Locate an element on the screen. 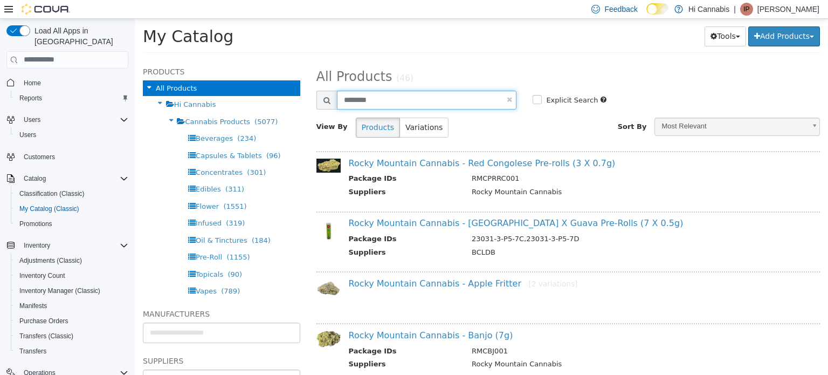 The width and height of the screenshot is (828, 375). button: Manifests is located at coordinates (72, 306).